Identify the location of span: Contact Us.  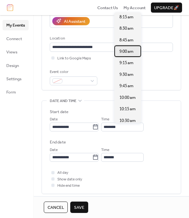
(108, 8).